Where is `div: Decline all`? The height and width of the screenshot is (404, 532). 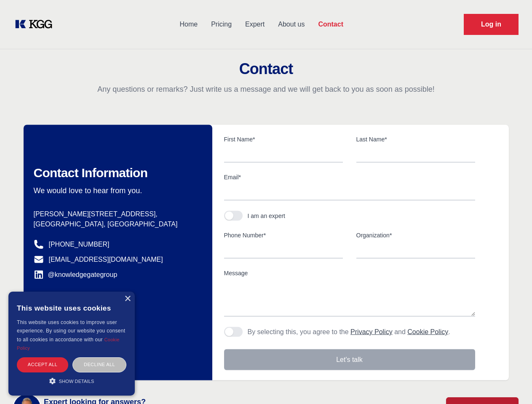
div: Decline all is located at coordinates (99, 365).